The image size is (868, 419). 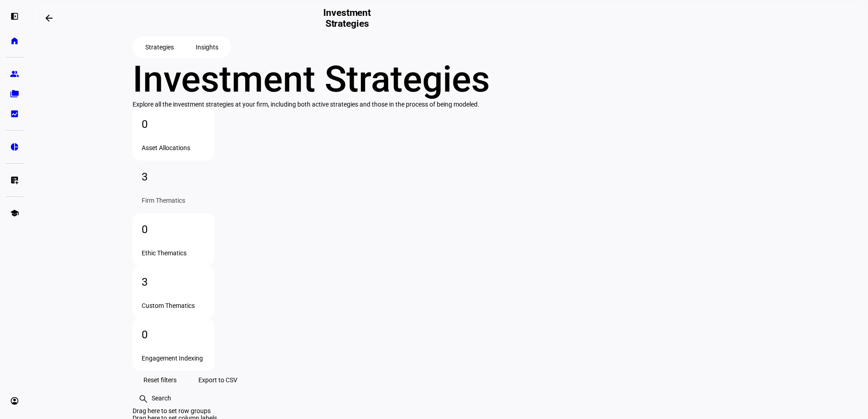 I want to click on button: Reset filters, so click(x=160, y=380).